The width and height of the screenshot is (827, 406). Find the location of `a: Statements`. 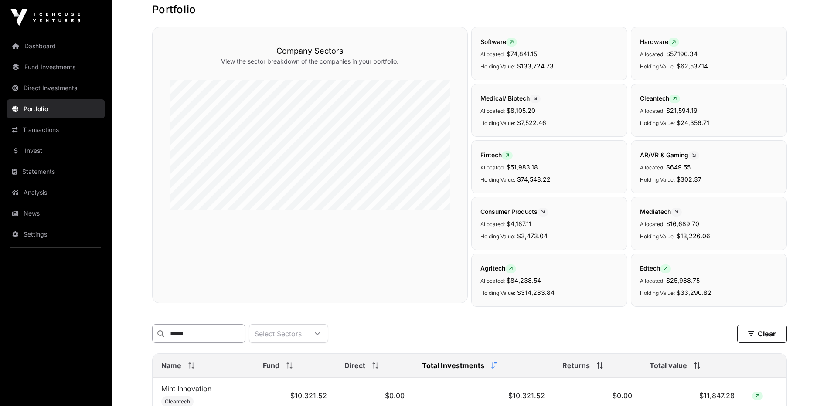

a: Statements is located at coordinates (56, 172).